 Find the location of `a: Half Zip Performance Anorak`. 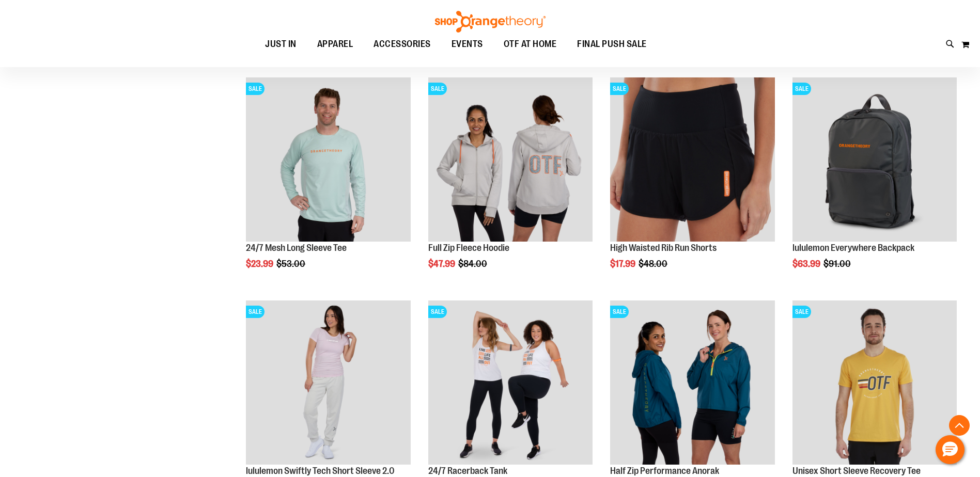

a: Half Zip Performance Anorak is located at coordinates (664, 471).